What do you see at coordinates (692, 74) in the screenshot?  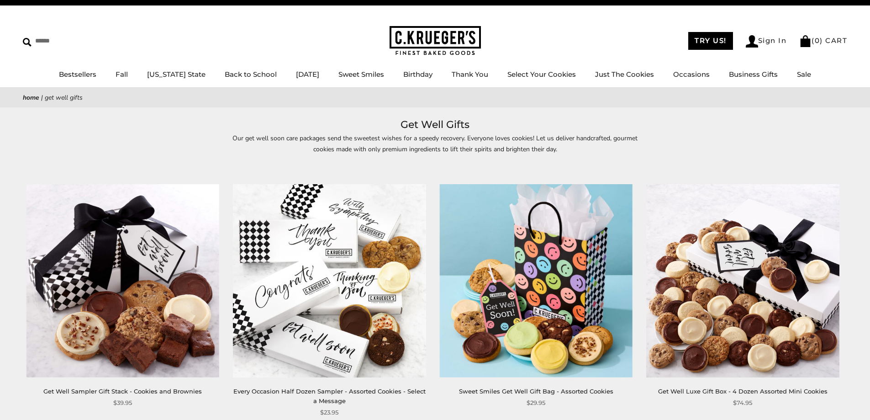 I see `a: Occasions` at bounding box center [692, 74].